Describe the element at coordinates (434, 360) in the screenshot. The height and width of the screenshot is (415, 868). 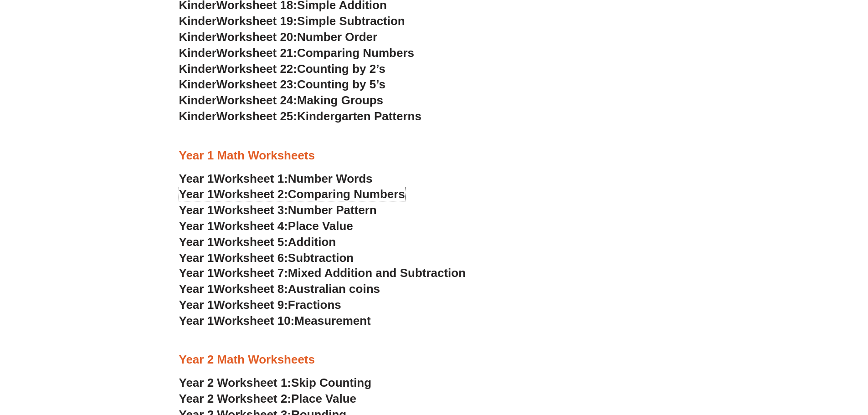
I see `h3: Year 2 Math Worksheets` at that location.